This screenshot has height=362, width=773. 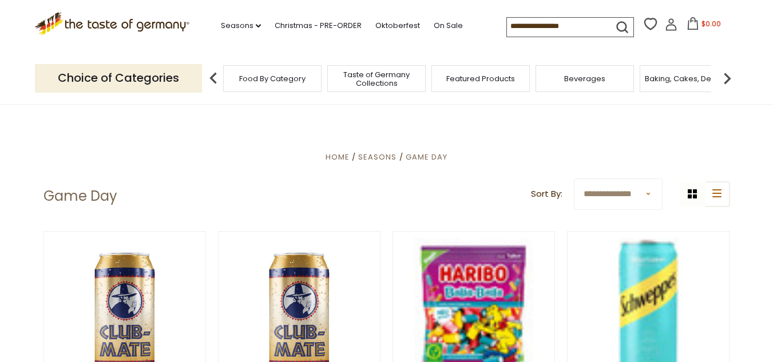 I want to click on span: Baking, Cakes, Desserts, so click(x=688, y=78).